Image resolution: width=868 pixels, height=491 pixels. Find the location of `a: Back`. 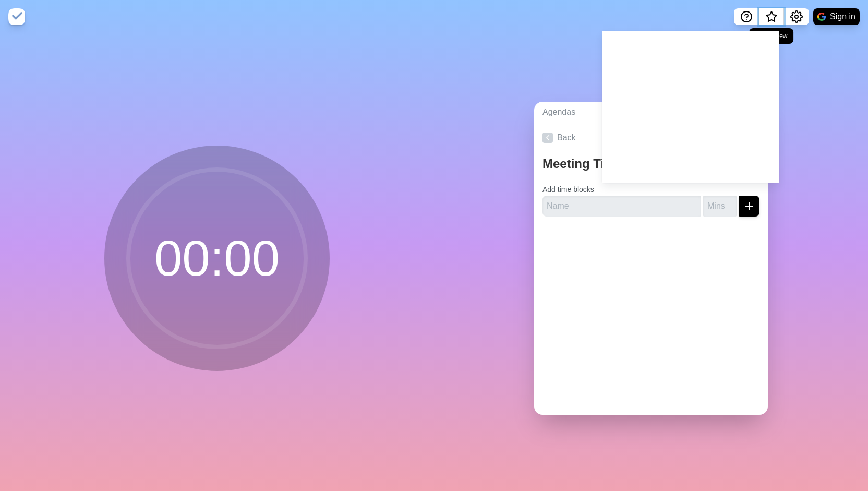

a: Back is located at coordinates (651, 138).